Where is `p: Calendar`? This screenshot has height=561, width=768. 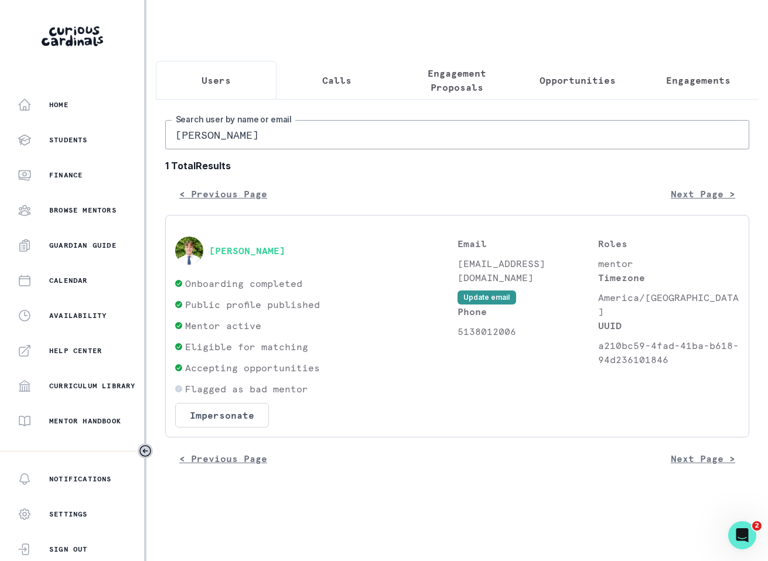 p: Calendar is located at coordinates (69, 281).